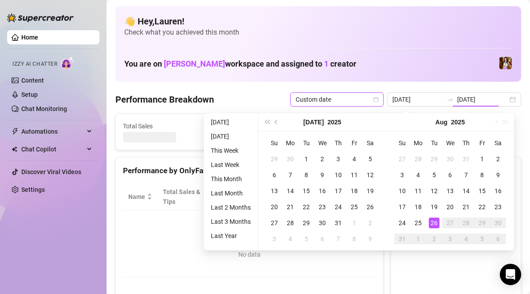  What do you see at coordinates (140, 197) in the screenshot?
I see `th: Name` at bounding box center [140, 197].